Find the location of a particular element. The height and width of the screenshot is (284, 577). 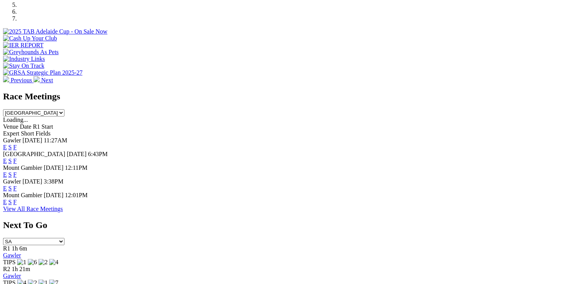

img: 2 is located at coordinates (43, 263).